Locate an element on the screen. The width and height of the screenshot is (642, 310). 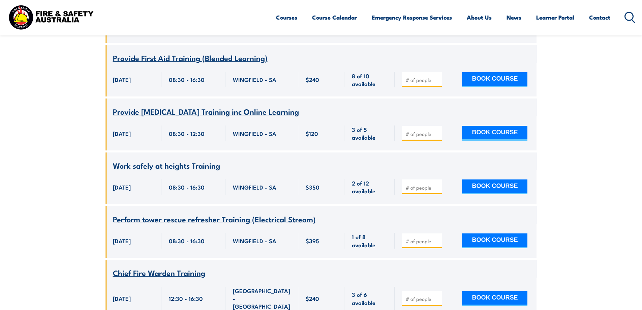
span: 12:30 - 16:30 is located at coordinates (186, 298).